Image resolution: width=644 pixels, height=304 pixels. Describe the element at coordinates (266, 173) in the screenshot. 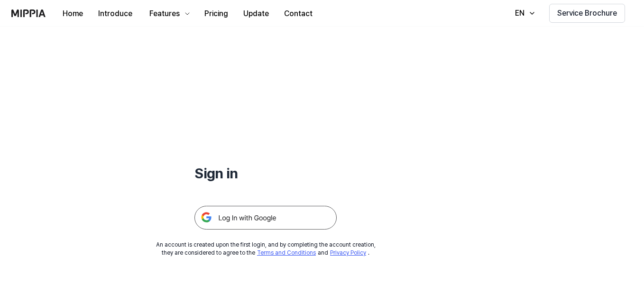

I see `h1: Sign in` at that location.